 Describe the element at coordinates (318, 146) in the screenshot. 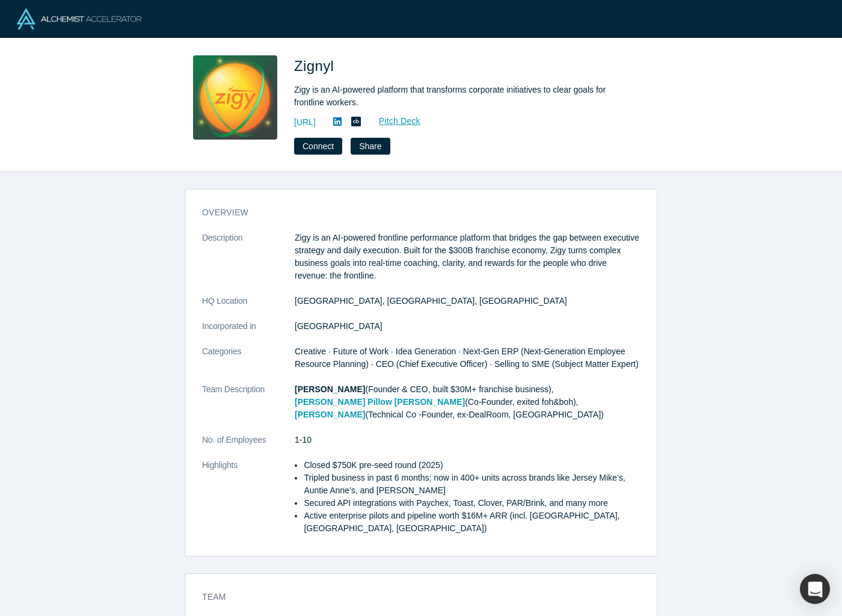

I see `button: Connect` at that location.